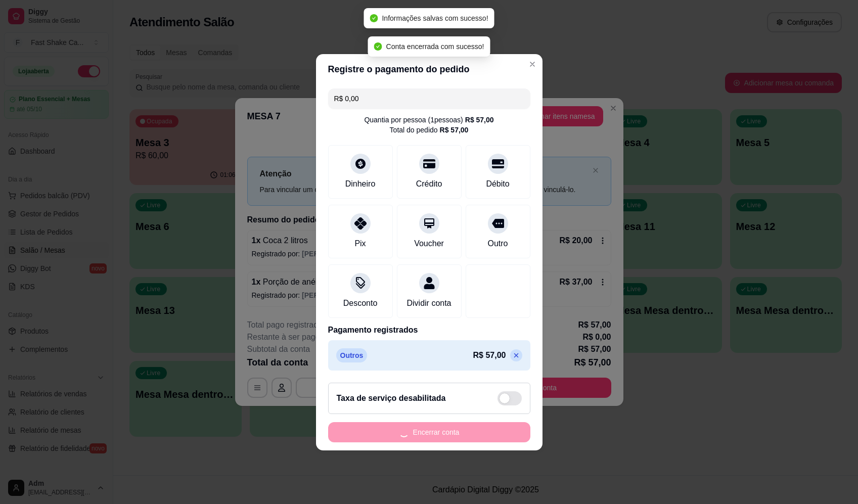 This screenshot has width=858, height=504. I want to click on div: Total do pedido, so click(429, 130).